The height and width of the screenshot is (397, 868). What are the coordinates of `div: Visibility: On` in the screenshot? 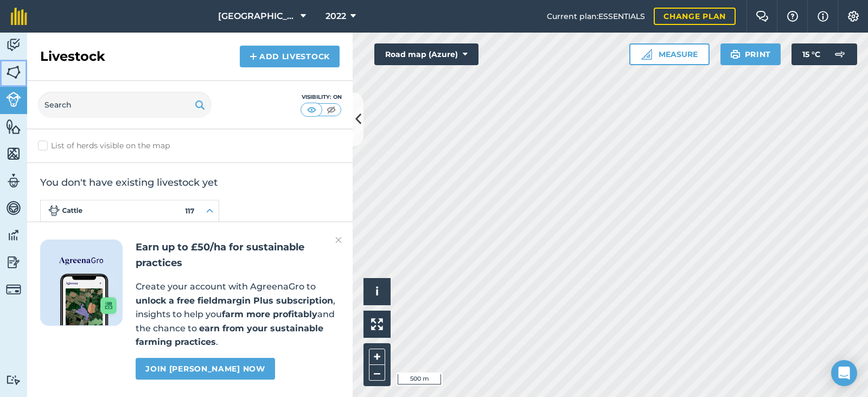 It's located at (321, 97).